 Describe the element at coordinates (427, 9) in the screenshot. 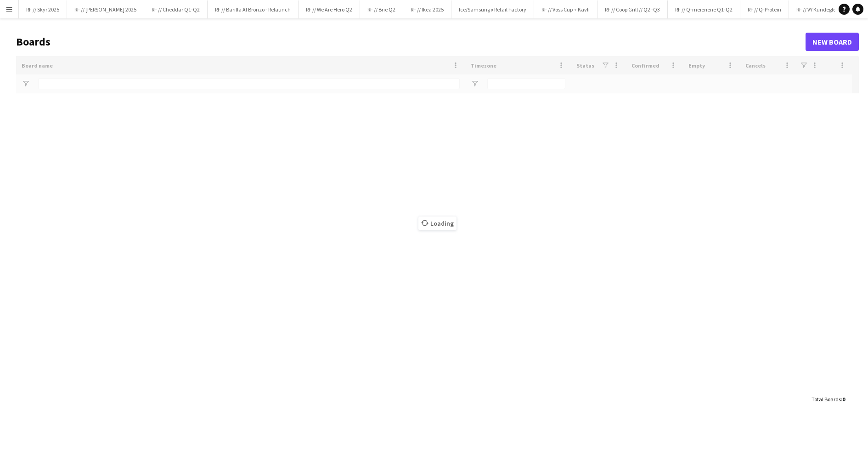

I see `button: RF // Ikea 2025` at that location.